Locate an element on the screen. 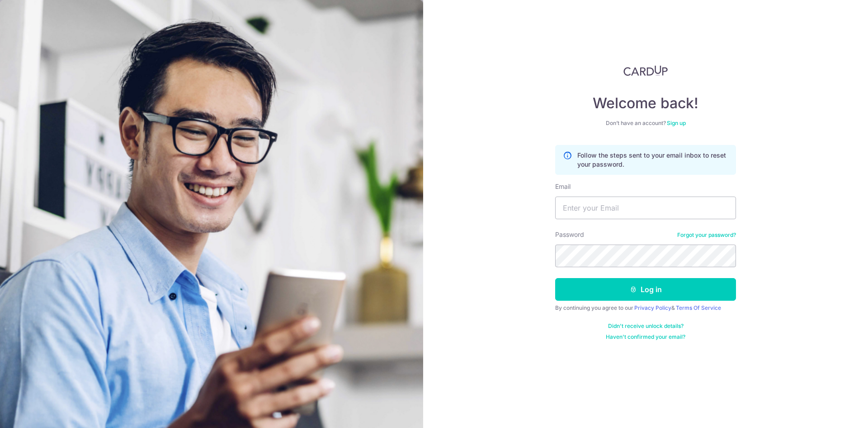 The image size is (868, 428). div: By continuing you agree to our & is located at coordinates (645, 308).